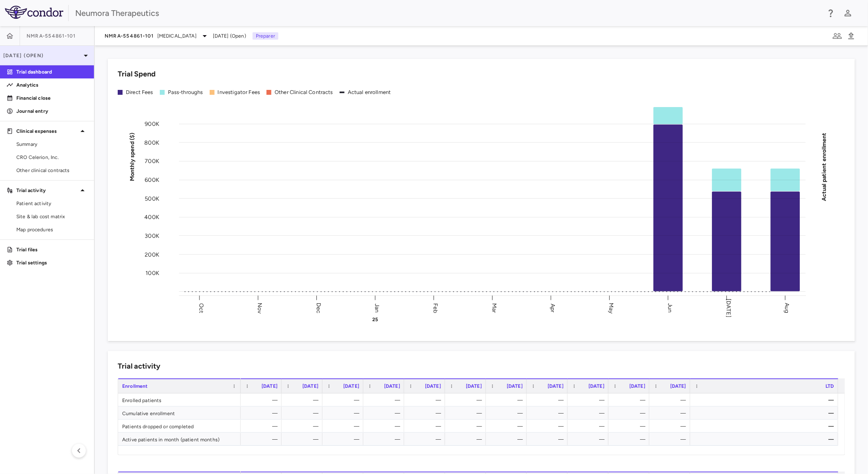  I want to click on div: Cumulative enrollment, so click(180, 413).